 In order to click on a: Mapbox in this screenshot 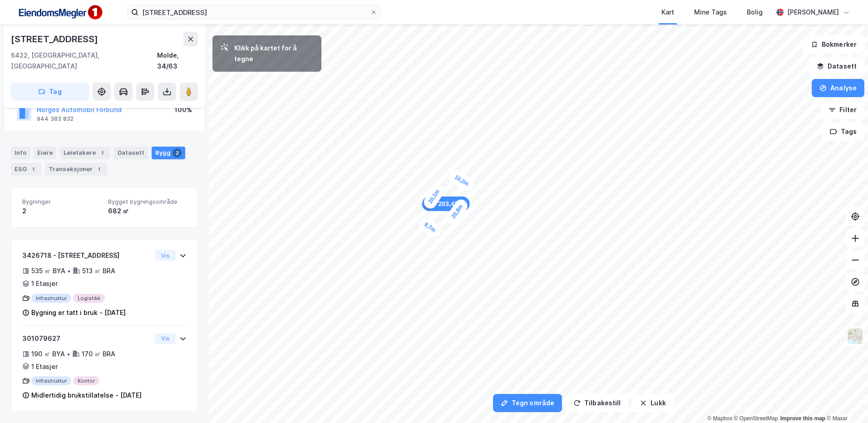, I will do `click(719, 418)`.